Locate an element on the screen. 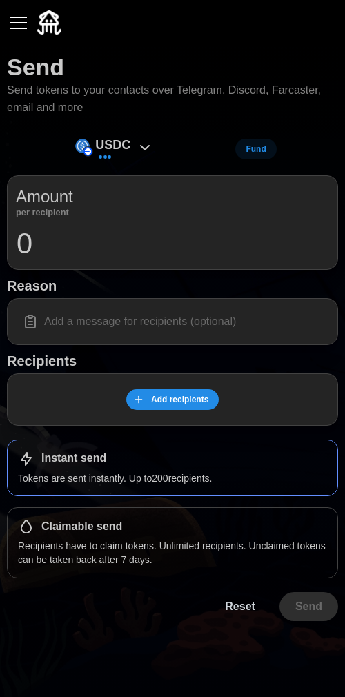  h1: Claimable send is located at coordinates (81, 527).